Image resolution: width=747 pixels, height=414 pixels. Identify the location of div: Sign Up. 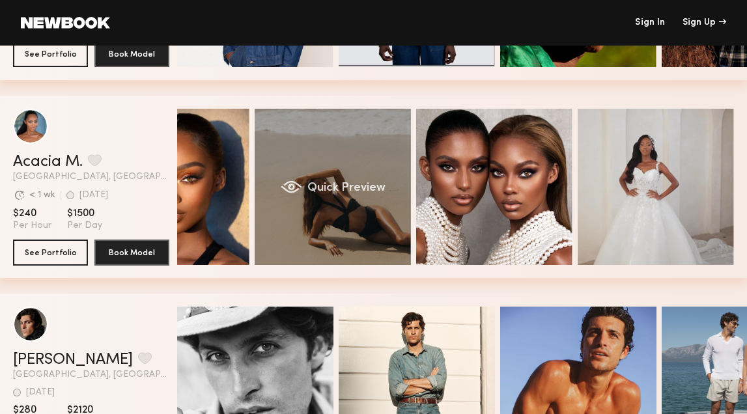
(704, 23).